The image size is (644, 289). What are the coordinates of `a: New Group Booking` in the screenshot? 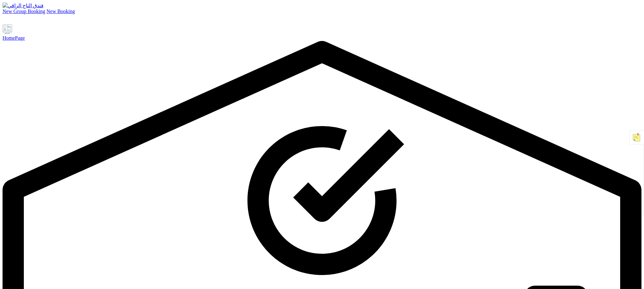 It's located at (24, 11).